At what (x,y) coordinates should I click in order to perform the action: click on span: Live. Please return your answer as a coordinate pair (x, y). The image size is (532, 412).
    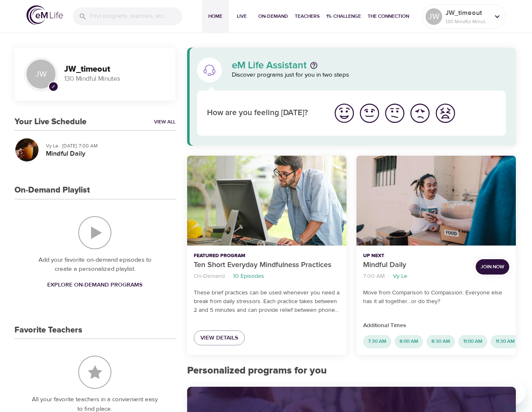
    Looking at the image, I should click on (242, 16).